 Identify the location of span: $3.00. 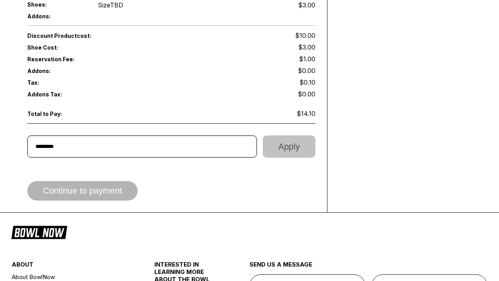
(307, 47).